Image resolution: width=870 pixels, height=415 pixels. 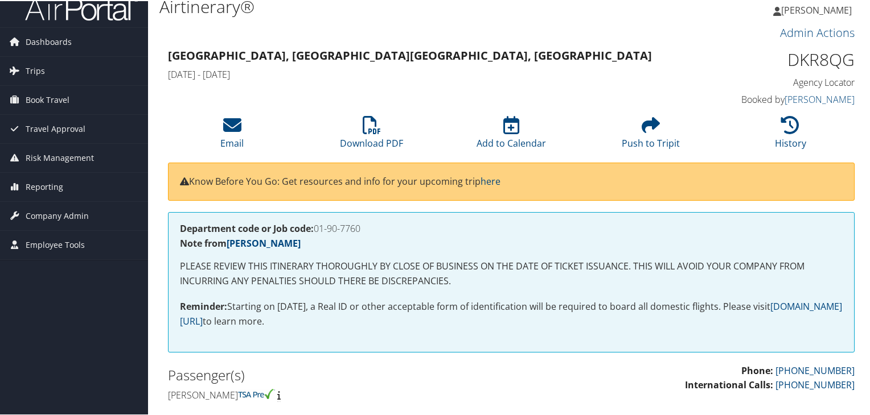 What do you see at coordinates (511, 181) in the screenshot?
I see `p: Know Before You Go: Get resources and info for your upcoming trip` at bounding box center [511, 181].